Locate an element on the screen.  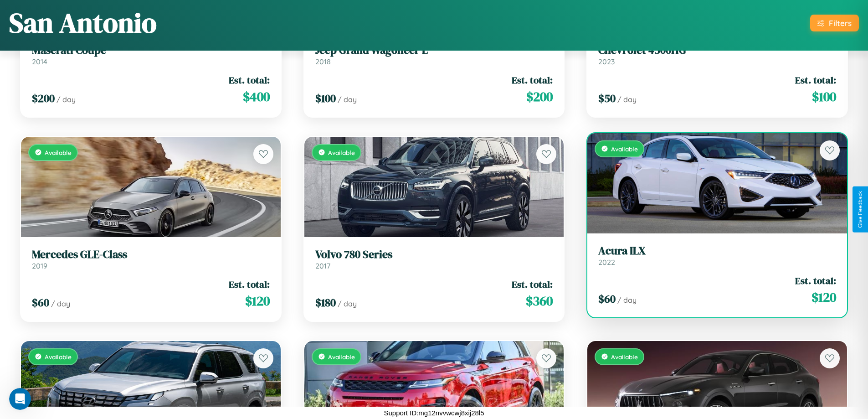
span: 2018 is located at coordinates (323, 62).